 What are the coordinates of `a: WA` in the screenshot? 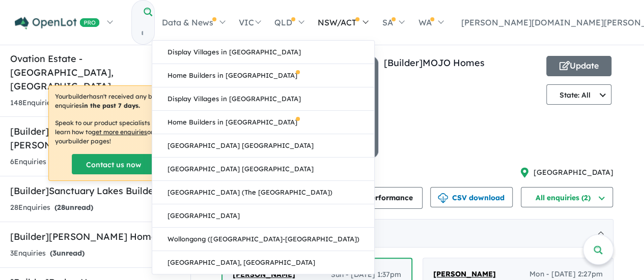 It's located at (430, 22).